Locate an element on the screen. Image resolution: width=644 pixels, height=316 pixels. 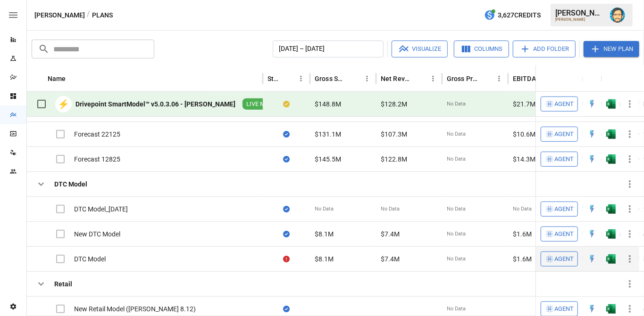
span: $10.6M is located at coordinates (524, 134).